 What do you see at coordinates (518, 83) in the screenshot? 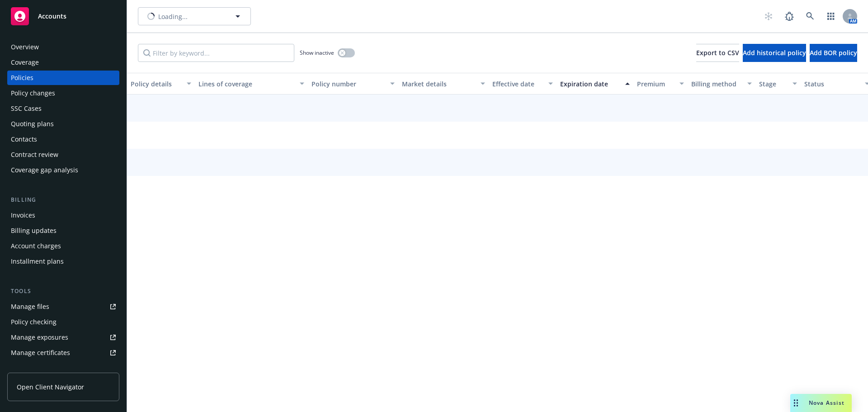
I see `div: Effective date` at bounding box center [518, 83].